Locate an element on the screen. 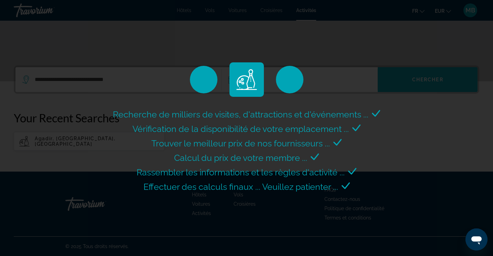 Image resolution: width=493 pixels, height=256 pixels. span: Effectuer des calculs finaux ... Veuillez patienter ... is located at coordinates (241, 187).